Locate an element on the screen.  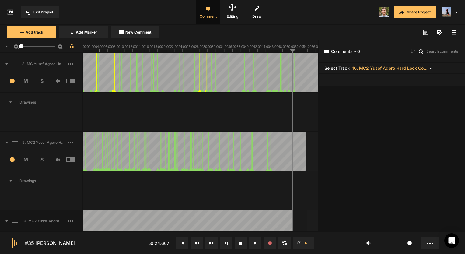
text: 04:00 is located at coordinates (100, 47).